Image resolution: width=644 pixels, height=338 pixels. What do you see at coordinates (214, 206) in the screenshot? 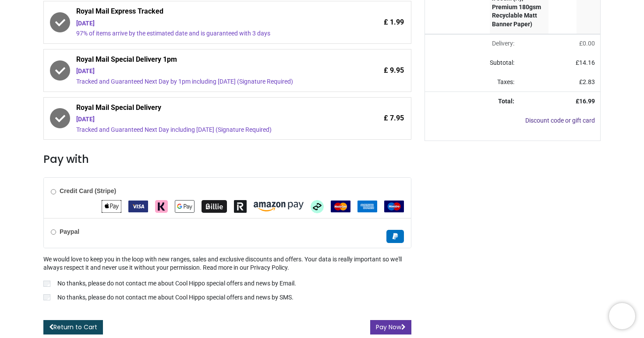
I see `img: Billie` at bounding box center [214, 206].